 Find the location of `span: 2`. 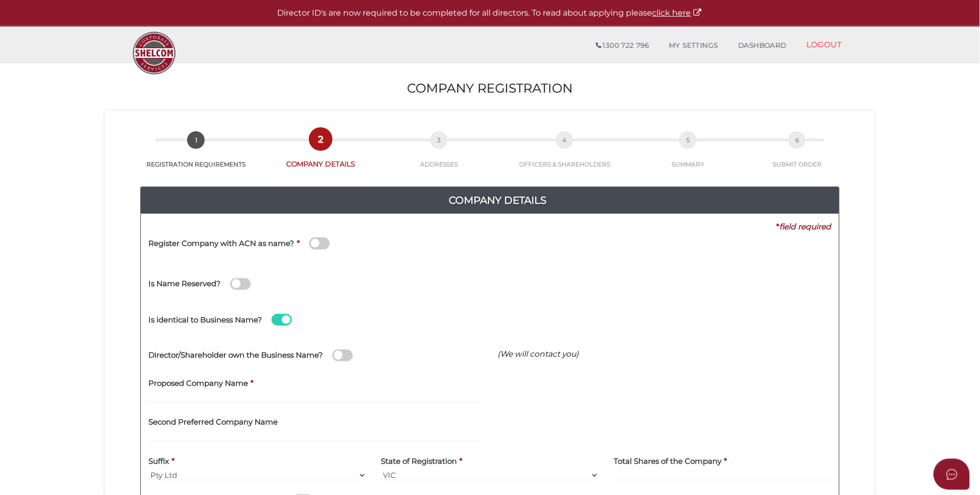

span: 2 is located at coordinates (320, 139).